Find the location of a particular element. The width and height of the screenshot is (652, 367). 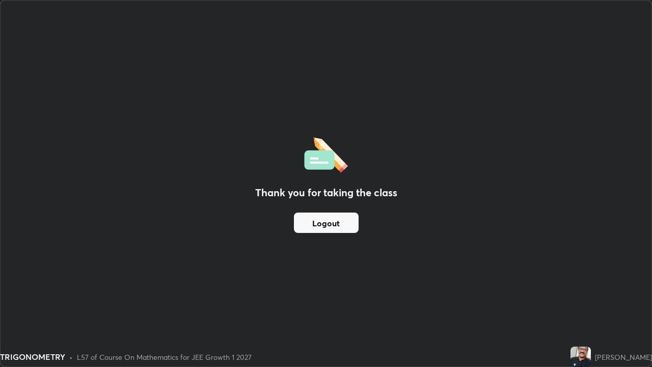

button: Logout is located at coordinates (326, 223).